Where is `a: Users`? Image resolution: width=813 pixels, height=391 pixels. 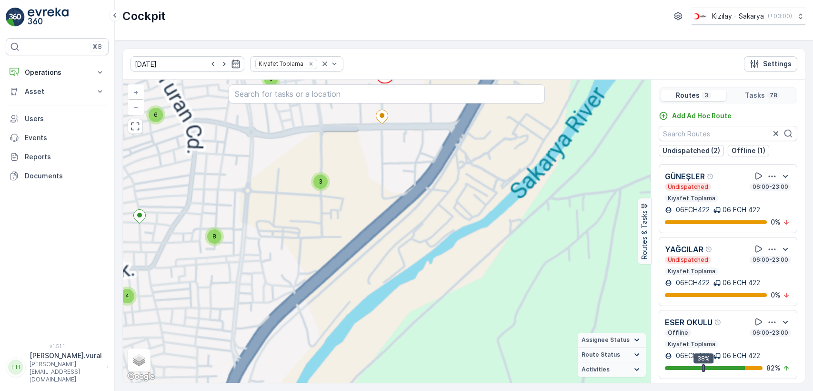 a: Users is located at coordinates (57, 119).